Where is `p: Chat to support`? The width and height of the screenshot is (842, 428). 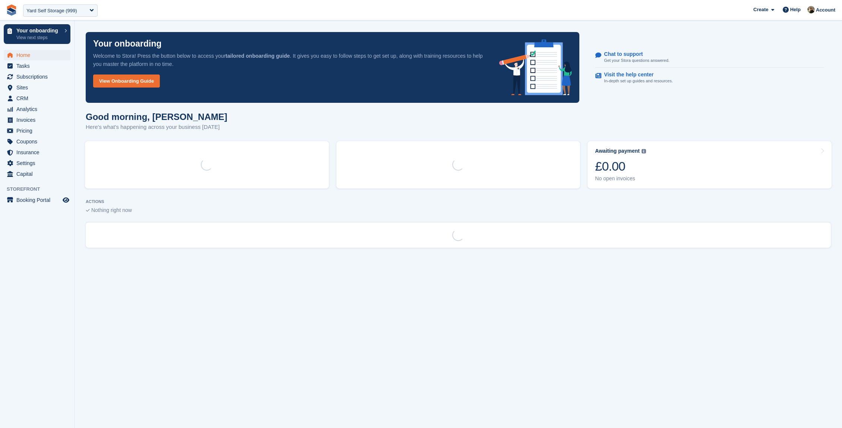 p: Chat to support is located at coordinates (633, 54).